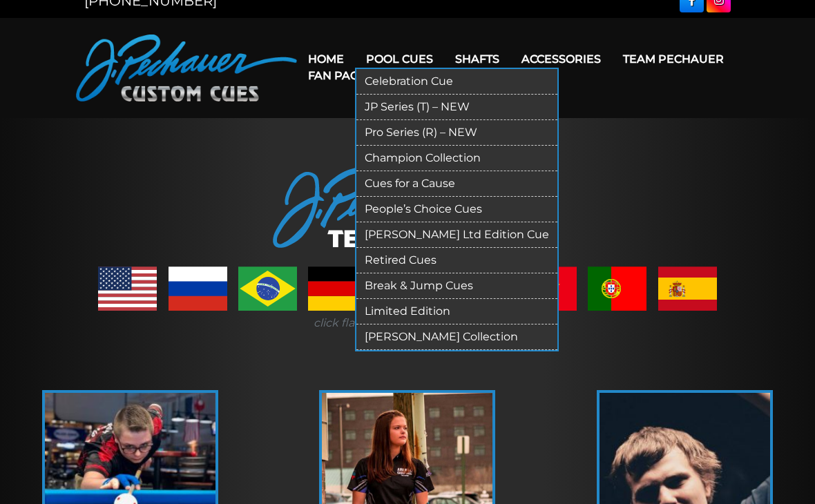  Describe the element at coordinates (457, 312) in the screenshot. I see `a: Limited Edition` at that location.